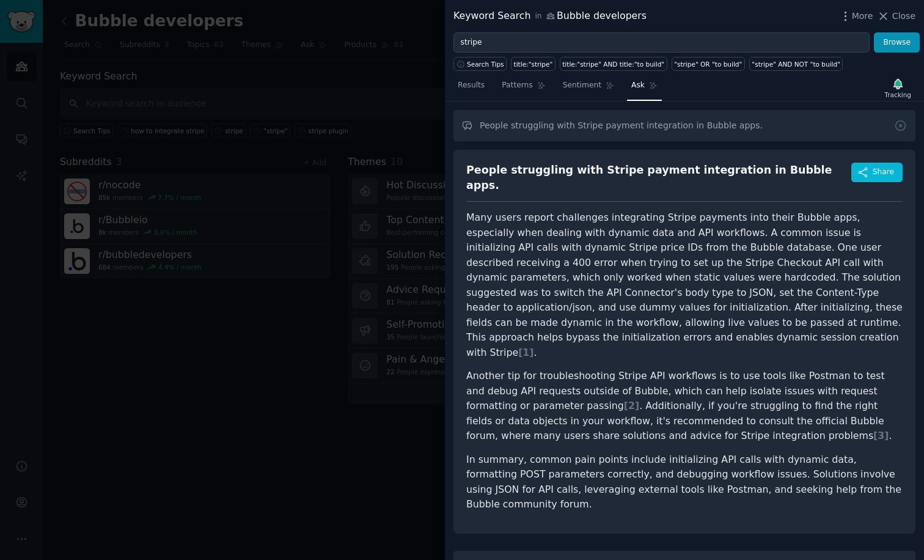 The width and height of the screenshot is (924, 560). What do you see at coordinates (898, 88) in the screenshot?
I see `button: Tracking` at bounding box center [898, 88].